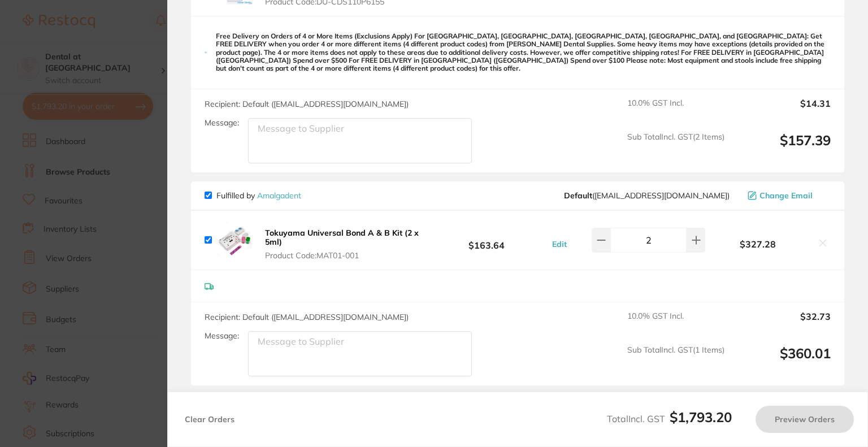  I want to click on b: $327.28, so click(758, 244).